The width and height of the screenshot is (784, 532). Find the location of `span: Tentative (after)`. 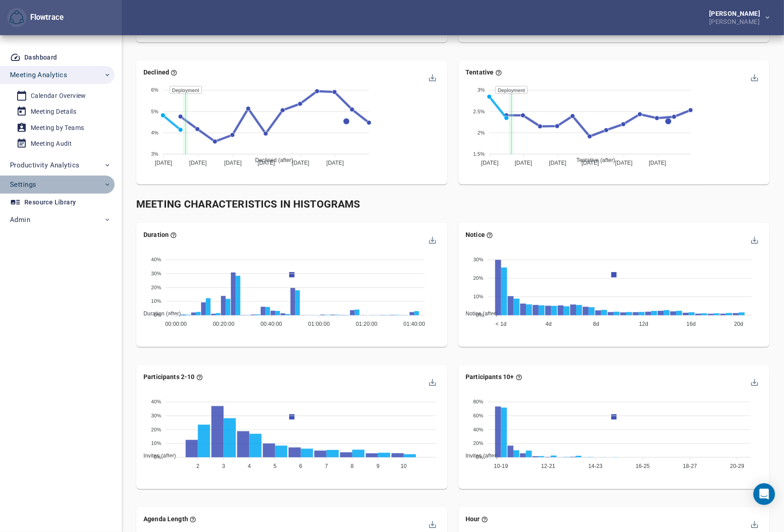

span: Tentative (after) is located at coordinates (593, 160).